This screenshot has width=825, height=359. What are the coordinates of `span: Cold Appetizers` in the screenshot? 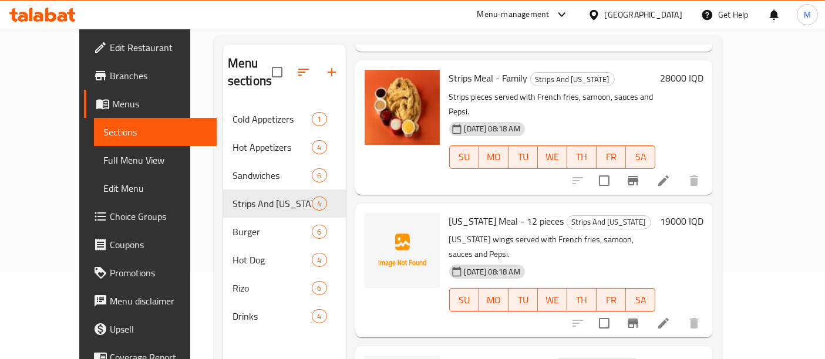 It's located at (272, 119).